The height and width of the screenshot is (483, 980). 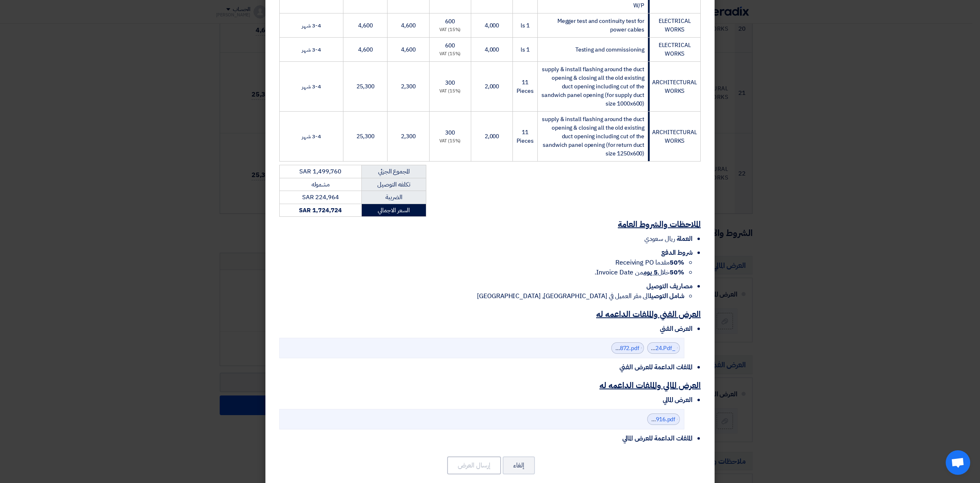 What do you see at coordinates (321, 197) in the screenshot?
I see `span: SAR 224,964` at bounding box center [321, 197].